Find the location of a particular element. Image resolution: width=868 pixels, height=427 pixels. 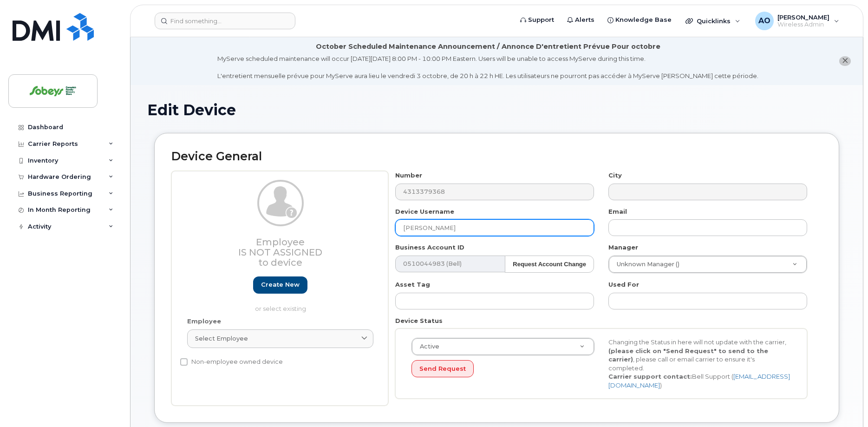

label: Non-employee owned device is located at coordinates (232, 362).